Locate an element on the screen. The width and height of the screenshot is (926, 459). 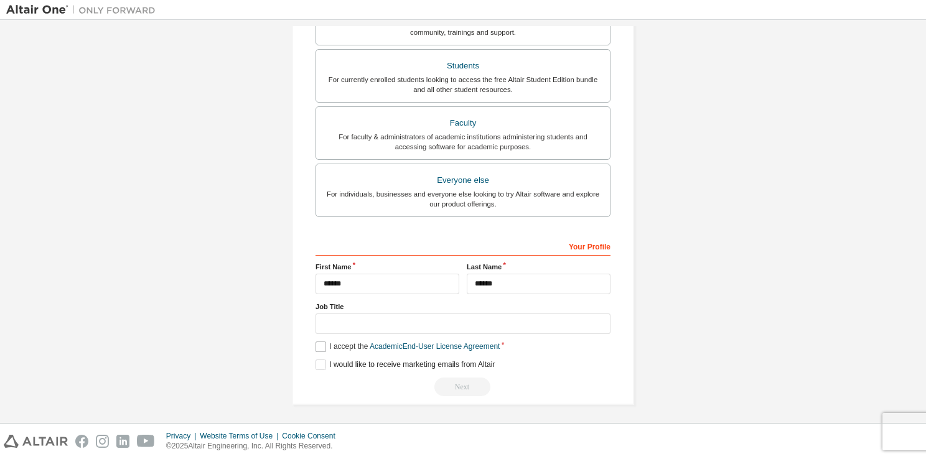
label: I would like to receive marketing emails from Altair is located at coordinates (405, 365).